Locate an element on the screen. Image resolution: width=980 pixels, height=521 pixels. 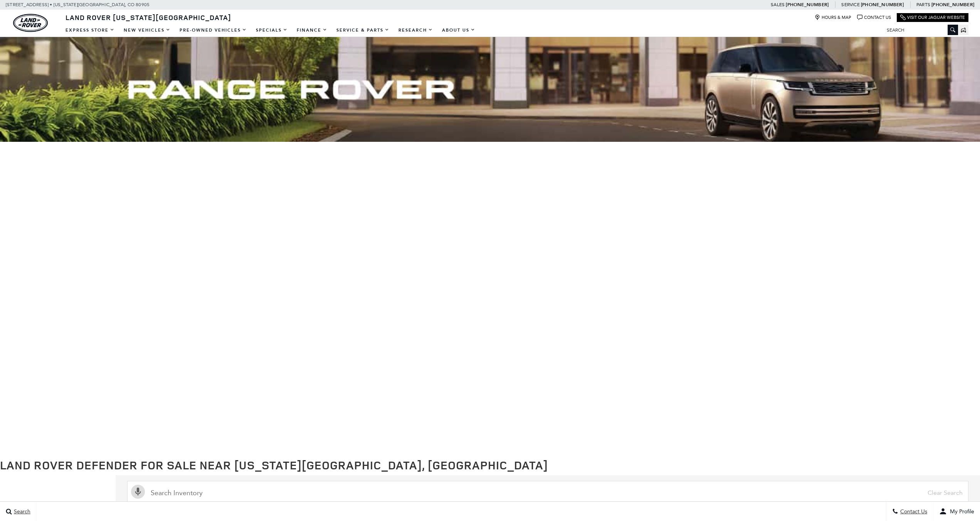
a: Contact Us is located at coordinates (874, 17).